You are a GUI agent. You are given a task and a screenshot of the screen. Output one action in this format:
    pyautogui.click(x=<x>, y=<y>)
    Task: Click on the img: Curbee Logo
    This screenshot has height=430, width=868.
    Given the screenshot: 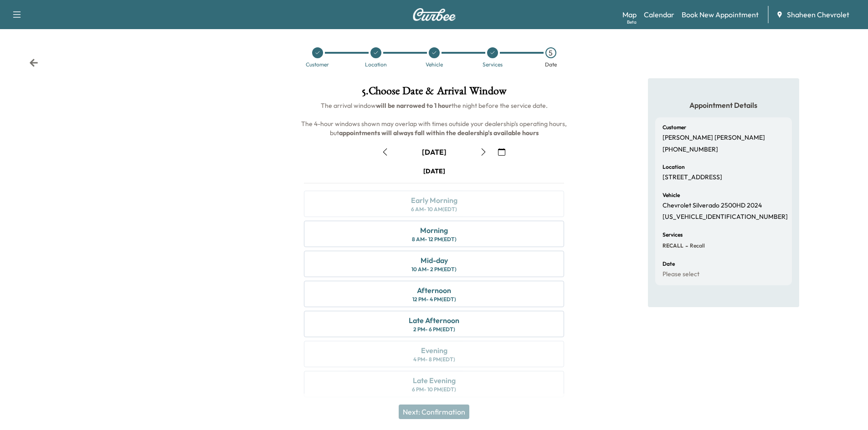 What is the action you would take?
    pyautogui.click(x=434, y=14)
    